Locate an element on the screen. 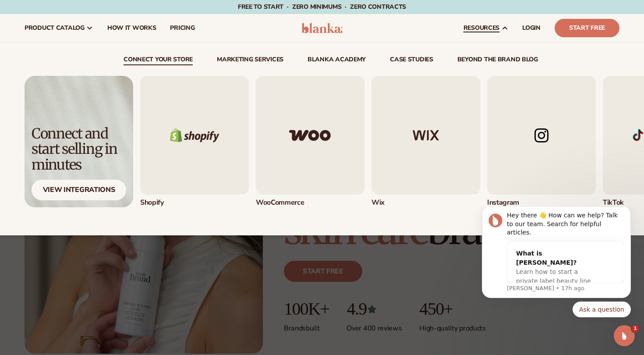 Image resolution: width=644 pixels, height=355 pixels. span: Free to start · ZERO minimums · ZERO contracts is located at coordinates (322, 7).